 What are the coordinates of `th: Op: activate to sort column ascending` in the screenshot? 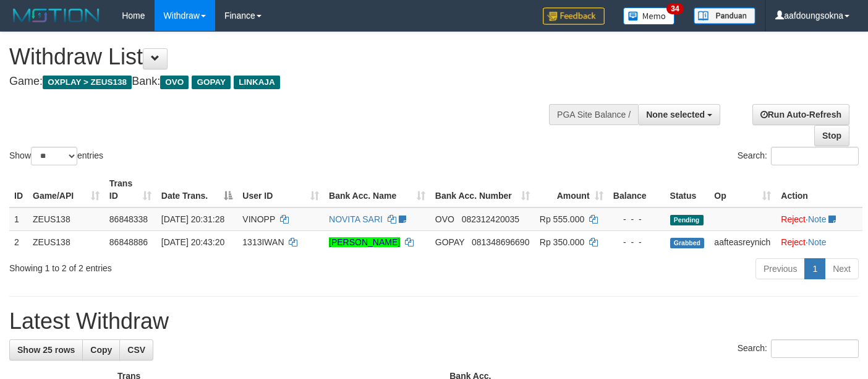 It's located at (743, 189).